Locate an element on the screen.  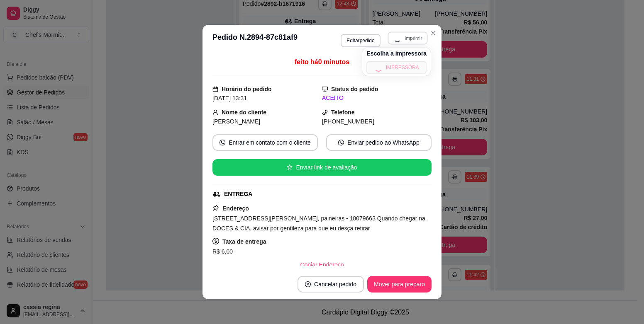
span: star is located at coordinates (290, 167).